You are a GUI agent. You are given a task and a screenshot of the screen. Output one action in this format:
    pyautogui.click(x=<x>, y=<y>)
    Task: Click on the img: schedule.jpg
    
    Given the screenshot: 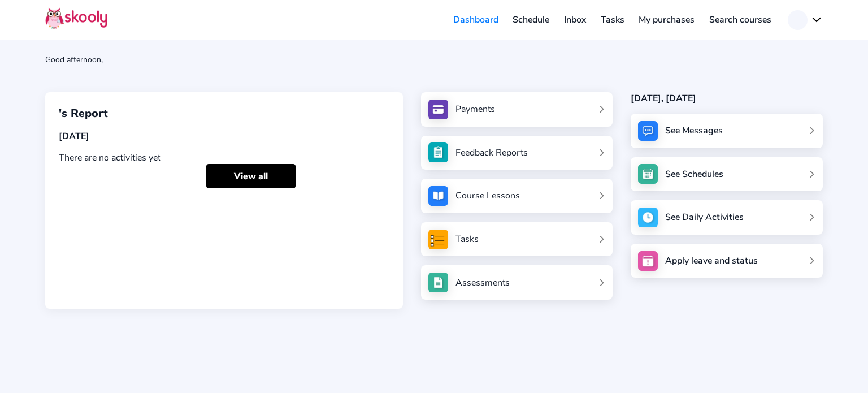 What is the action you would take?
    pyautogui.click(x=647, y=173)
    